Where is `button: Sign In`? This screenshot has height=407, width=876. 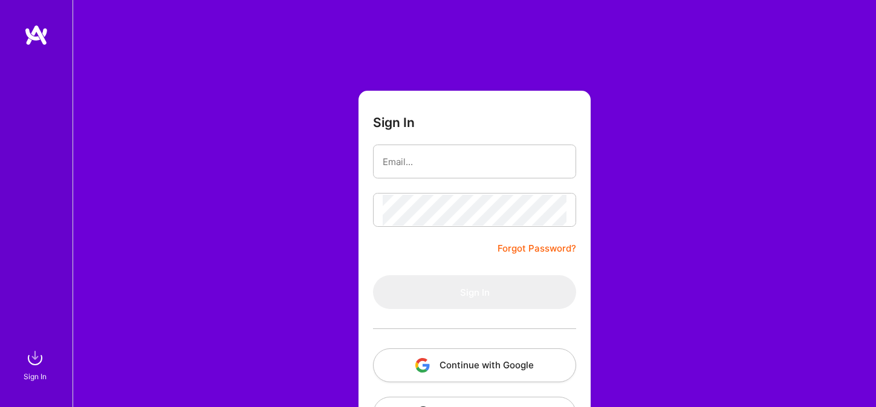
button: Sign In is located at coordinates (475, 292).